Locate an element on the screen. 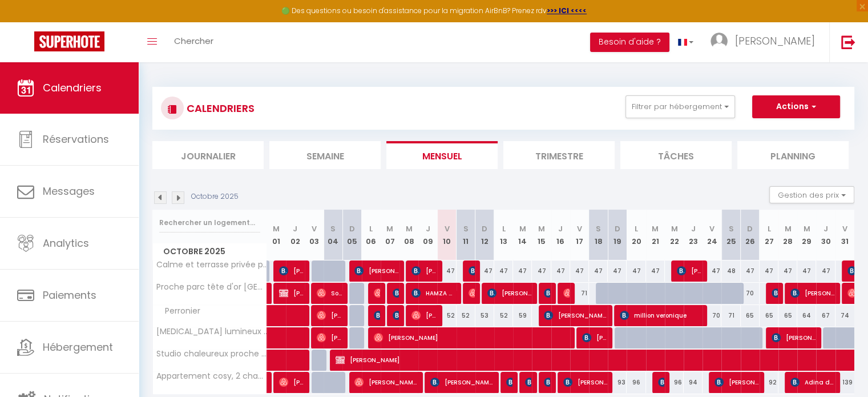  button: Actions is located at coordinates (796, 106).